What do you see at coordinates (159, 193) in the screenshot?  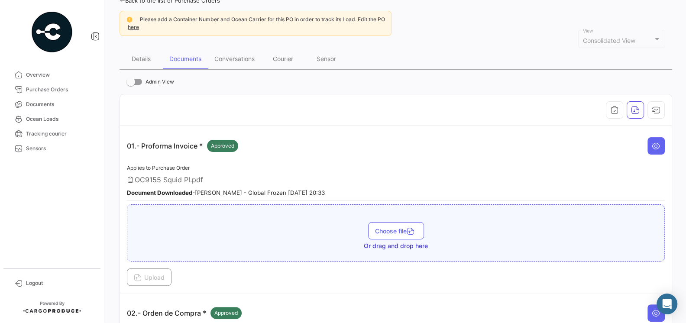 I see `b: Document Downloaded` at bounding box center [159, 193].